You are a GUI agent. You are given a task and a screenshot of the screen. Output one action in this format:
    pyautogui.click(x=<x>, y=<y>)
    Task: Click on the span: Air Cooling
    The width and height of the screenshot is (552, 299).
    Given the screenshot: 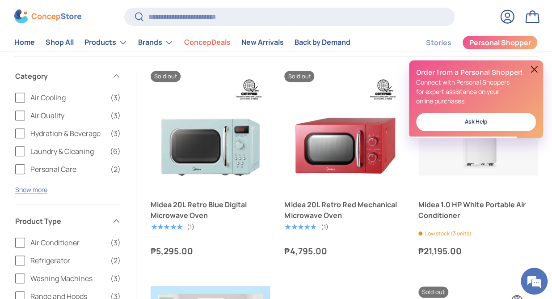 What is the action you would take?
    pyautogui.click(x=68, y=98)
    